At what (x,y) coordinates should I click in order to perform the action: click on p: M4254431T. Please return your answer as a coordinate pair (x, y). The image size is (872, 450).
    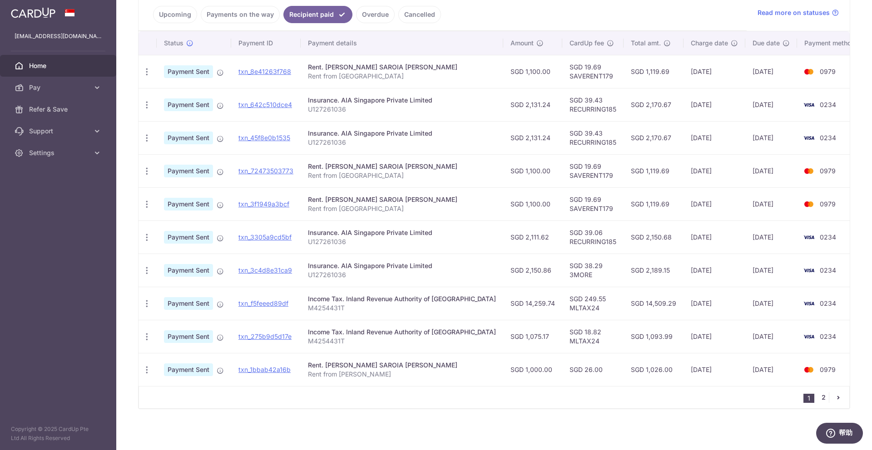
    Looking at the image, I should click on (402, 341).